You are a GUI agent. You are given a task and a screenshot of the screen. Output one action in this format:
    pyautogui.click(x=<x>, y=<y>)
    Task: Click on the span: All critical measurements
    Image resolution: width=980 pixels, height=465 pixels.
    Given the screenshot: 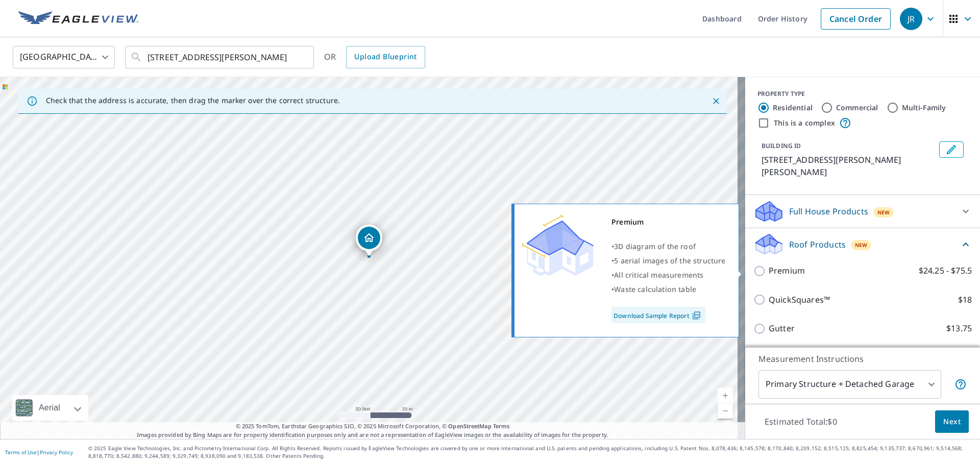 What is the action you would take?
    pyautogui.click(x=658, y=275)
    